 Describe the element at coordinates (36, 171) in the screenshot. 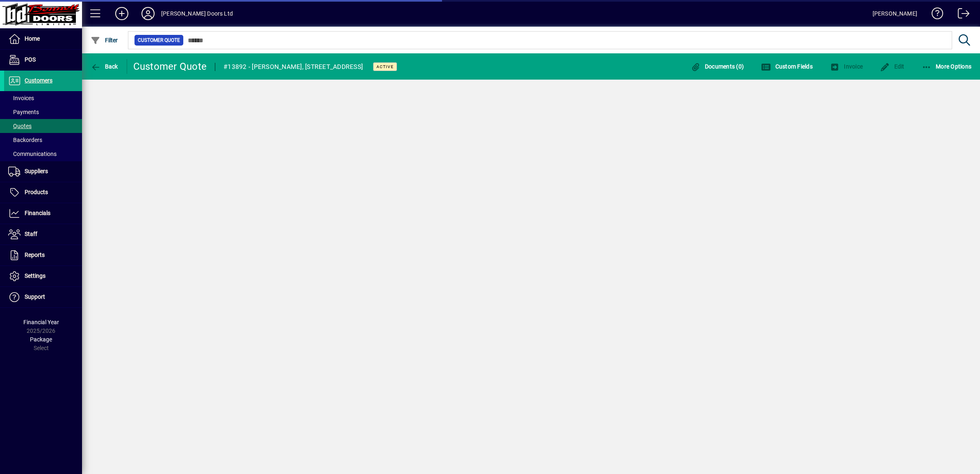

I see `span: Suppliers` at that location.